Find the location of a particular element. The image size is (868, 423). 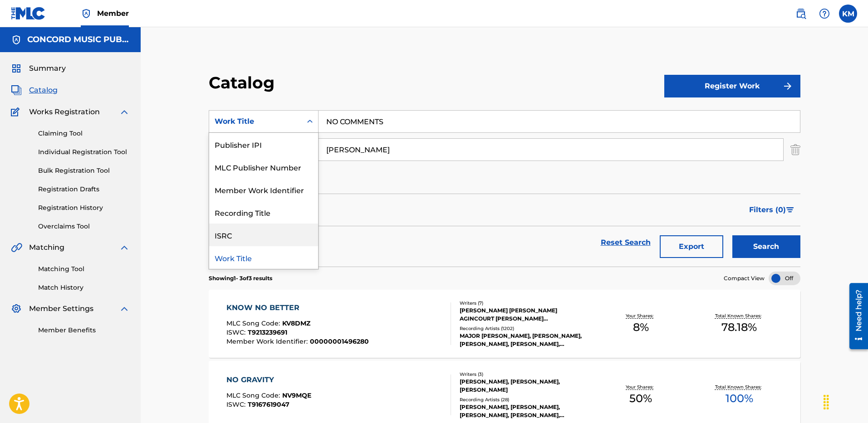

span: Member Work Identifier : is located at coordinates (268, 342).